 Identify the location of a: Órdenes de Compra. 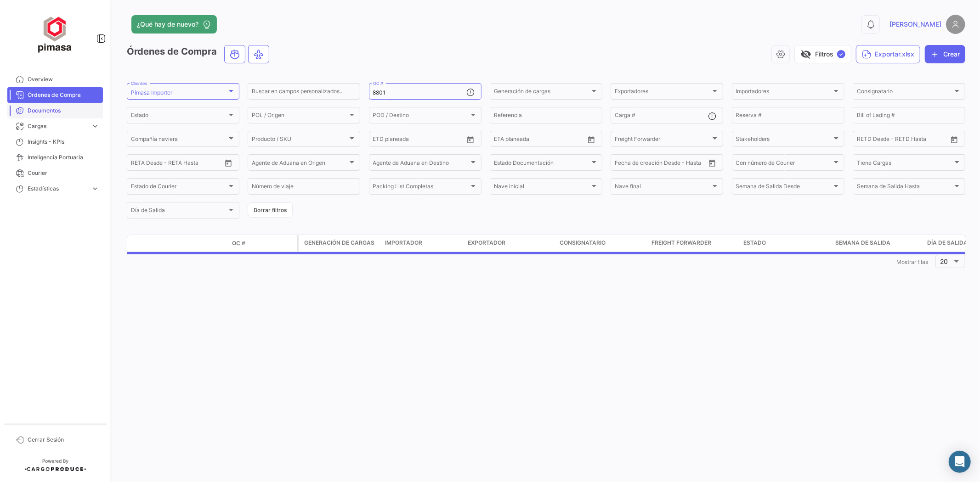
(55, 95).